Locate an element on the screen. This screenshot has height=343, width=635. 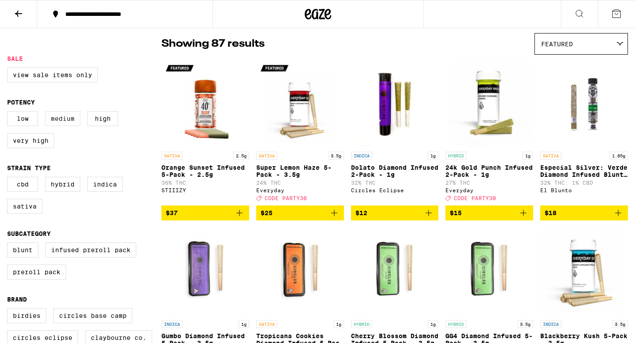
span: Featured is located at coordinates (557, 44).